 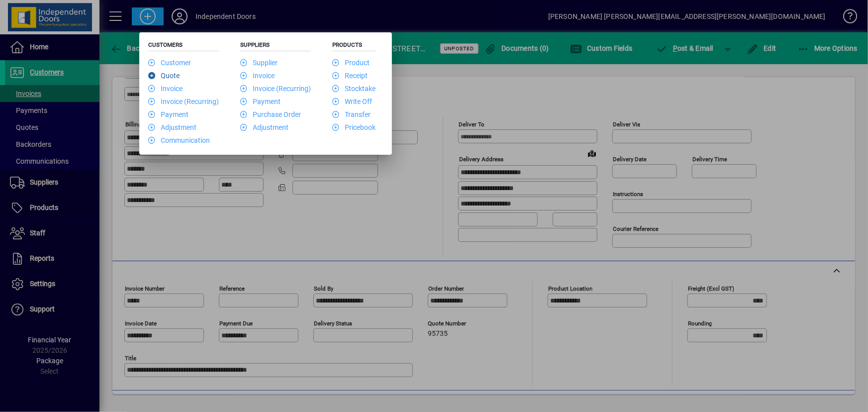 What do you see at coordinates (353, 88) in the screenshot?
I see `a: Stocktake` at bounding box center [353, 88].